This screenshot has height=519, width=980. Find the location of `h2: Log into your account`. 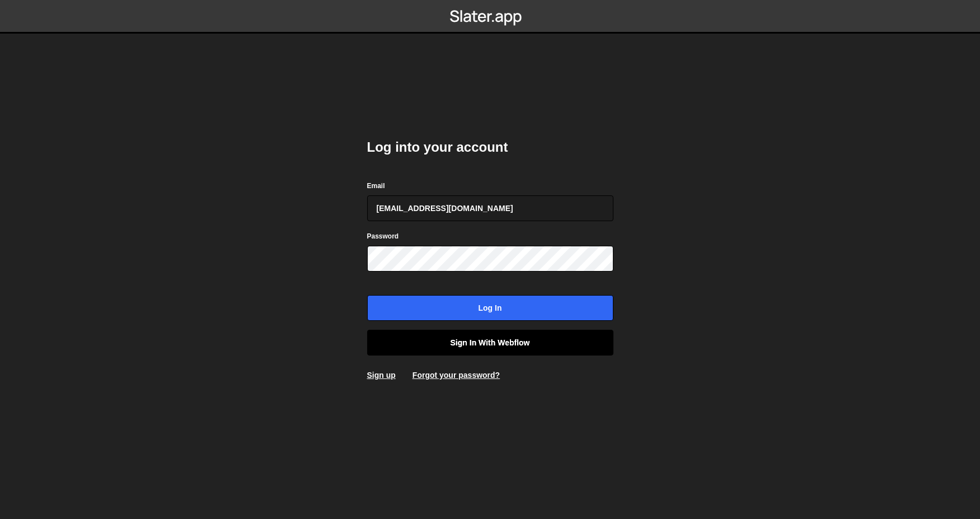

h2: Log into your account is located at coordinates (490, 147).